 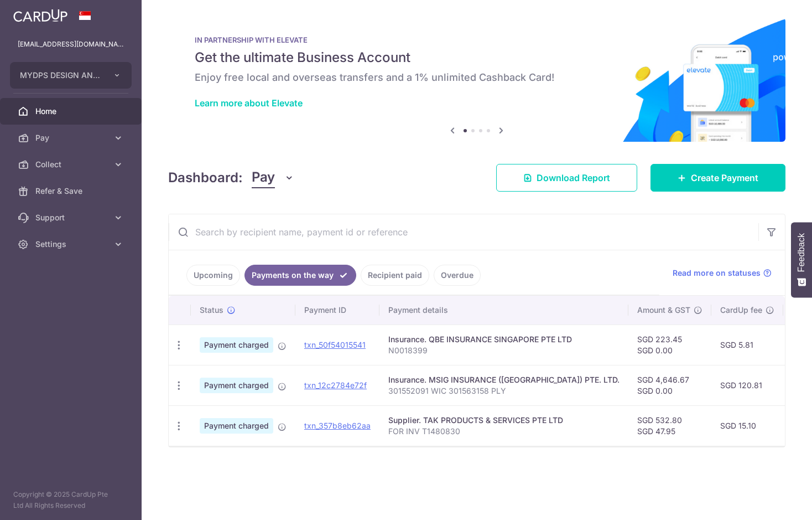 I want to click on button: MYDPS DESIGN AND CONSTRUCTION PTE. LTD., so click(x=70, y=75).